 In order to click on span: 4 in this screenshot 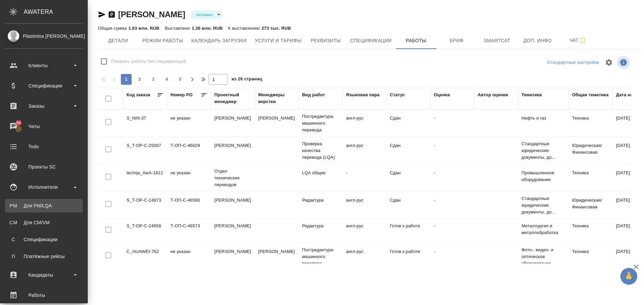, I will do `click(167, 80)`.